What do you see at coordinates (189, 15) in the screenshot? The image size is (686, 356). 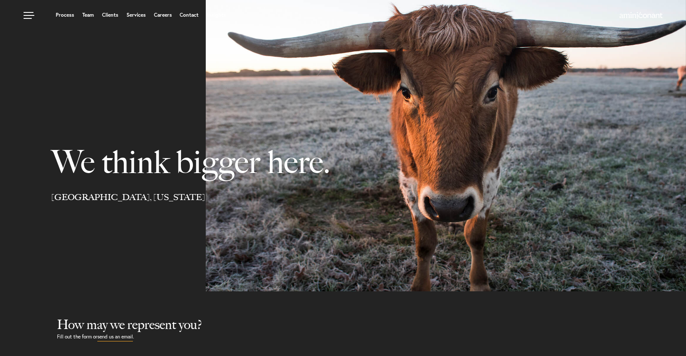 I see `a: Contact` at bounding box center [189, 15].